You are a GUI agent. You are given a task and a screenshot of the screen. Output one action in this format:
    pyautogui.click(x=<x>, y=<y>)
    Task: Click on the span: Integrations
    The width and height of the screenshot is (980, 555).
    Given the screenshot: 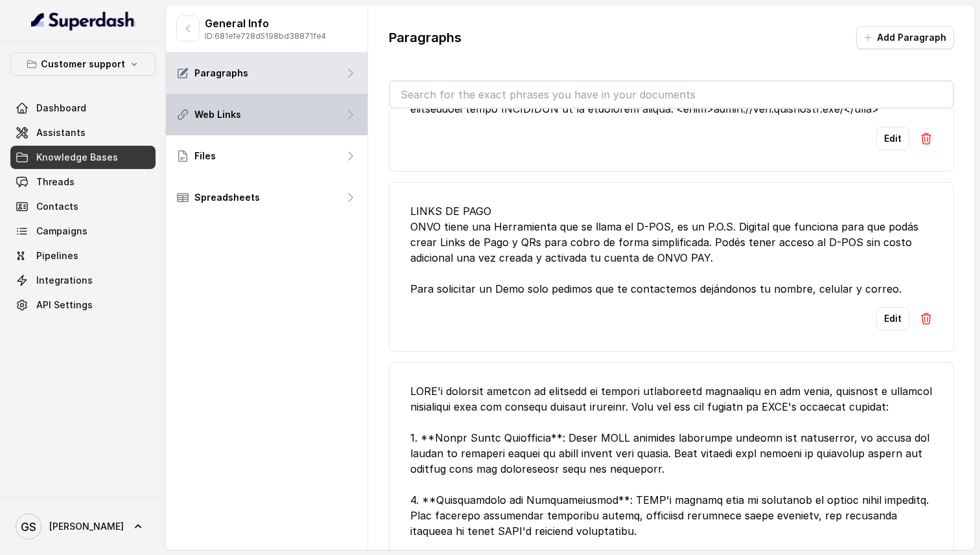 What is the action you would take?
    pyautogui.click(x=64, y=281)
    